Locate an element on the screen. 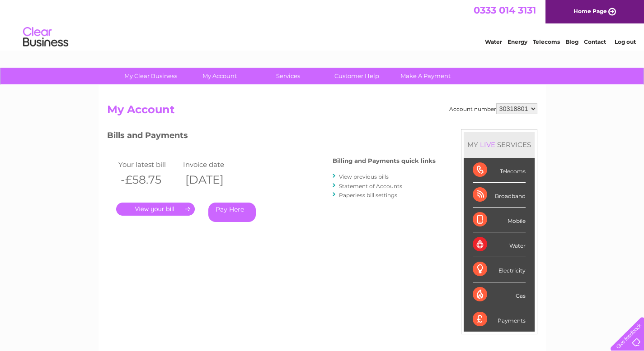 The height and width of the screenshot is (351, 644). div: MY SERVICES is located at coordinates (499, 144).